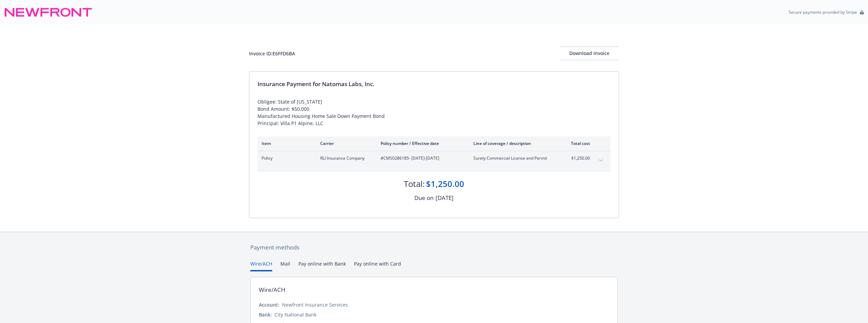 The image size is (868, 323). What do you see at coordinates (513, 143) in the screenshot?
I see `div: Line of coverage / description` at bounding box center [513, 143].